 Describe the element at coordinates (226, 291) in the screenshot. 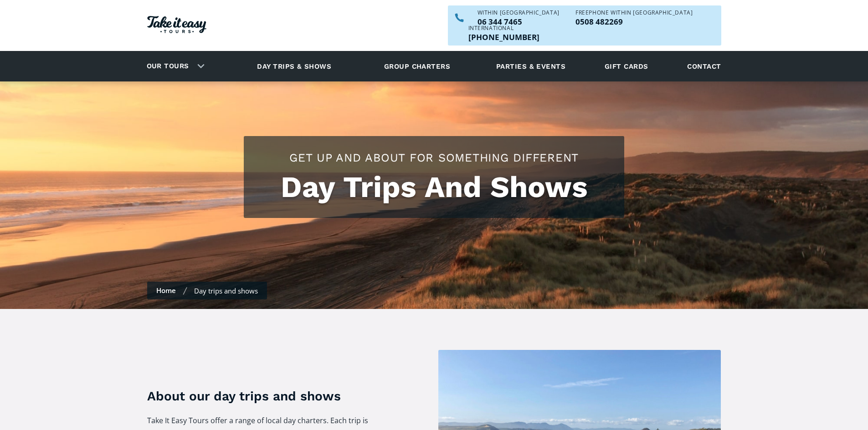

I see `div: Day trips and shows` at that location.